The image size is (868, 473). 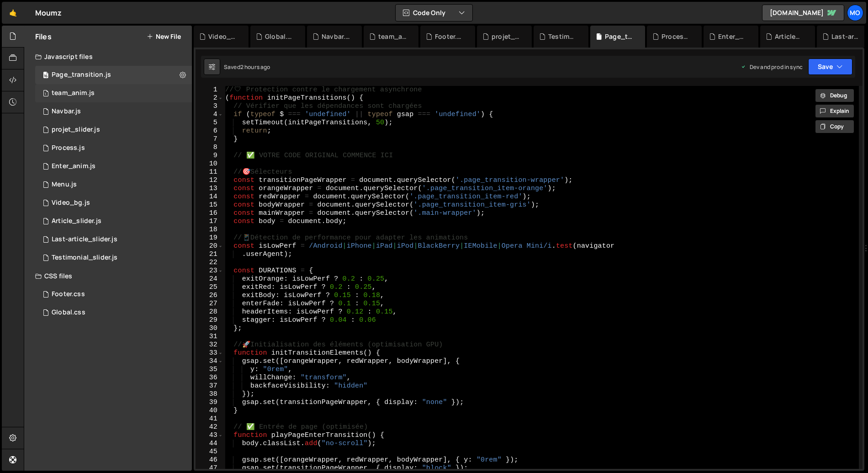 I want to click on div: 47, so click(x=209, y=468).